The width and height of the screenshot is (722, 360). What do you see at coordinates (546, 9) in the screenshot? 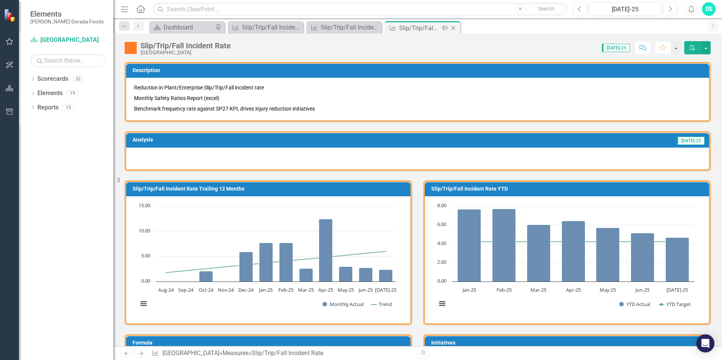
I see `span: Search` at bounding box center [546, 9].